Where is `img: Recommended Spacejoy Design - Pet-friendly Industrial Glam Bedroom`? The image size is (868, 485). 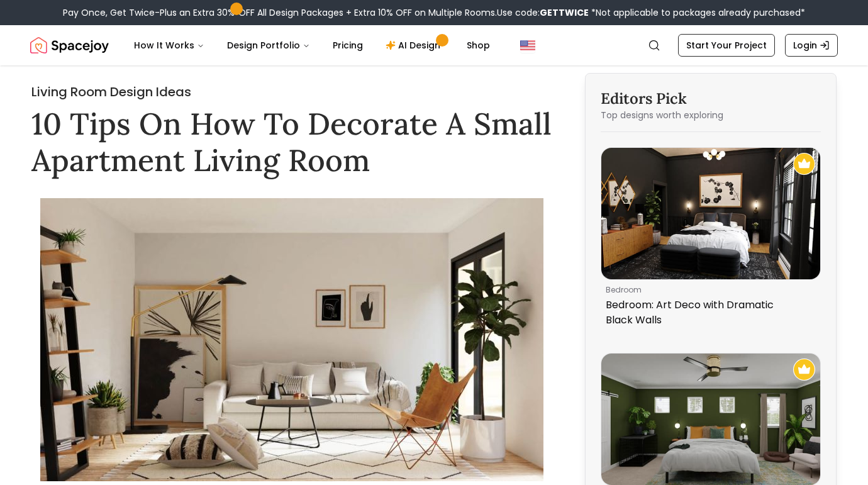 img: Recommended Spacejoy Design - Pet-friendly Industrial Glam Bedroom is located at coordinates (804, 370).